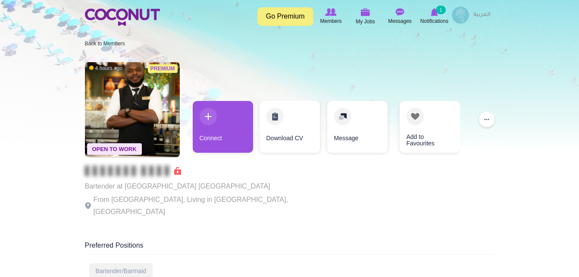 The image size is (579, 277). What do you see at coordinates (223, 129) in the screenshot?
I see `div: 1 / 4` at bounding box center [223, 129].